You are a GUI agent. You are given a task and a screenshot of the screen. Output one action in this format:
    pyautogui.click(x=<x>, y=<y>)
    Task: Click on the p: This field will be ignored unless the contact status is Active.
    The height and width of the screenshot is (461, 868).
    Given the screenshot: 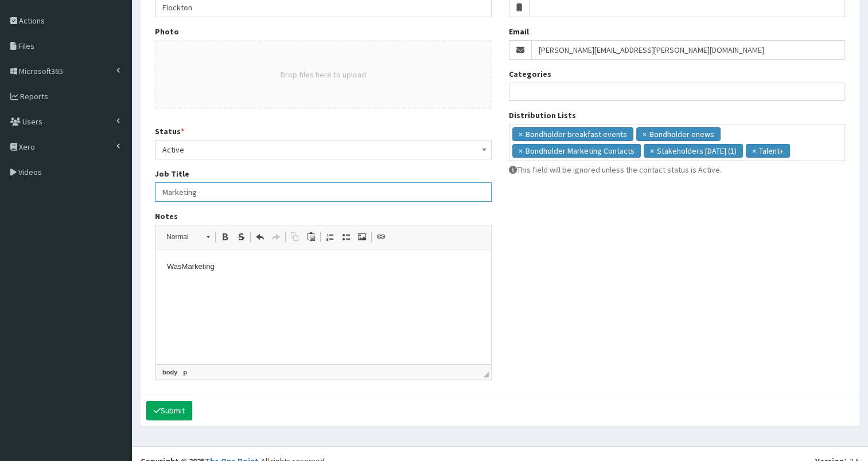 What is the action you would take?
    pyautogui.click(x=677, y=170)
    